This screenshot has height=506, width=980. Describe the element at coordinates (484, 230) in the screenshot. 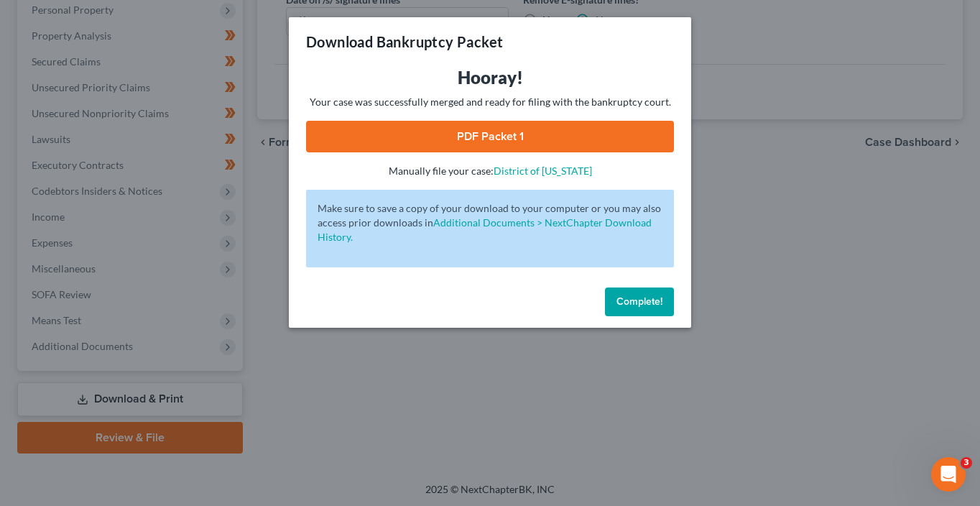

I see `a: Additional Documents > NextChapter Download History.` at that location.